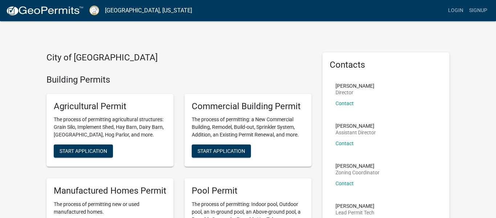 Image resolution: width=496 pixels, height=218 pixels. Describe the element at coordinates (355, 212) in the screenshot. I see `p: Lead Permit Tech` at that location.